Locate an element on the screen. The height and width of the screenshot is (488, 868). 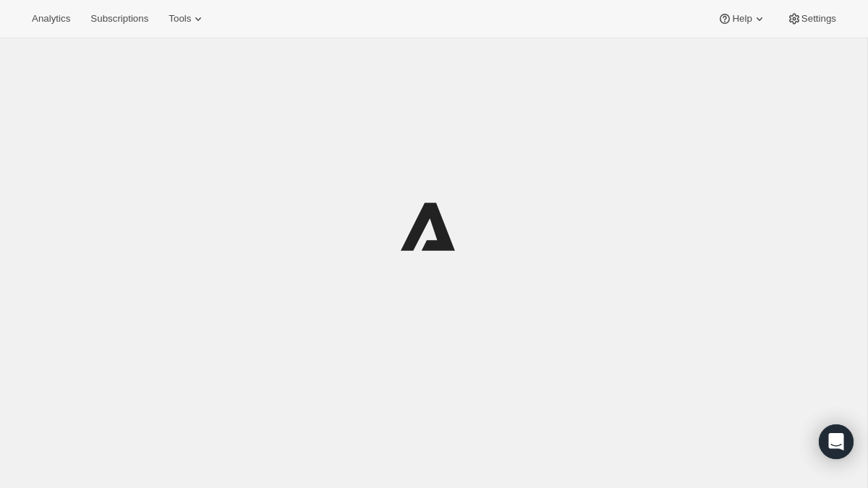
button: Settings is located at coordinates (811, 19).